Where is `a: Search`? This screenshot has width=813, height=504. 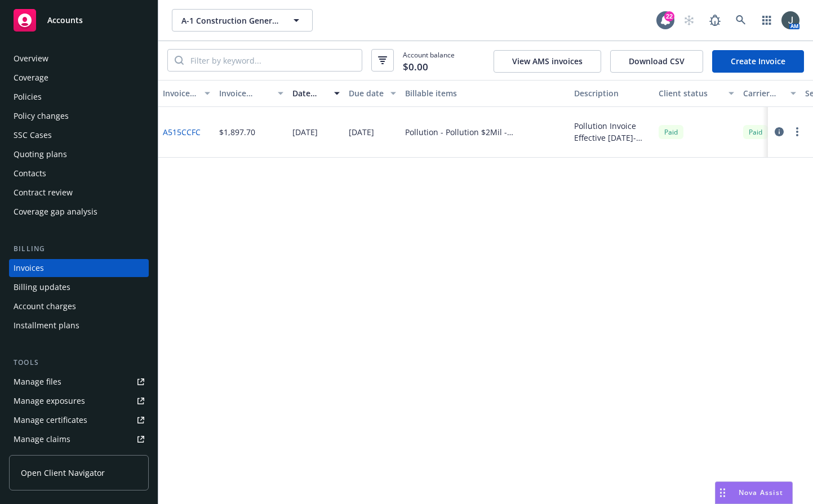
a: Search is located at coordinates (741, 20).